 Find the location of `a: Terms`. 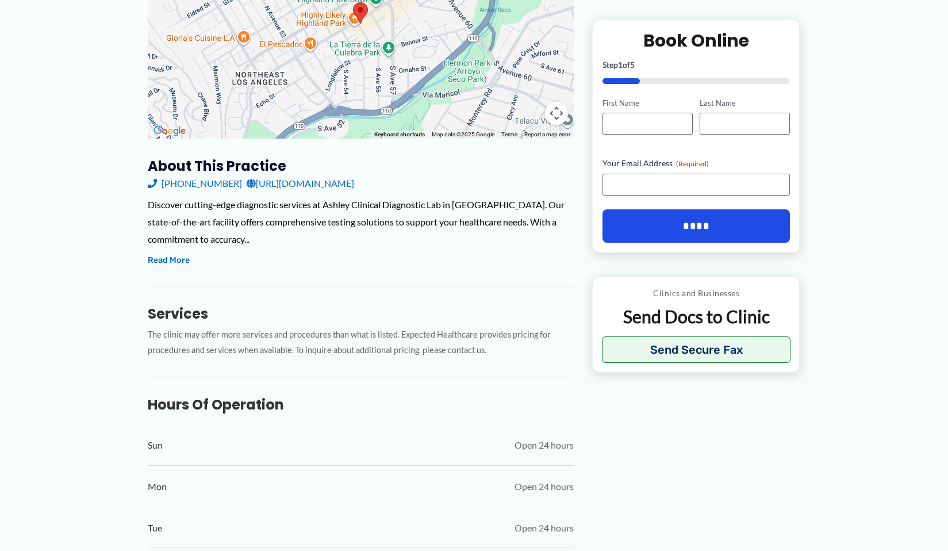

a: Terms is located at coordinates (509, 134).